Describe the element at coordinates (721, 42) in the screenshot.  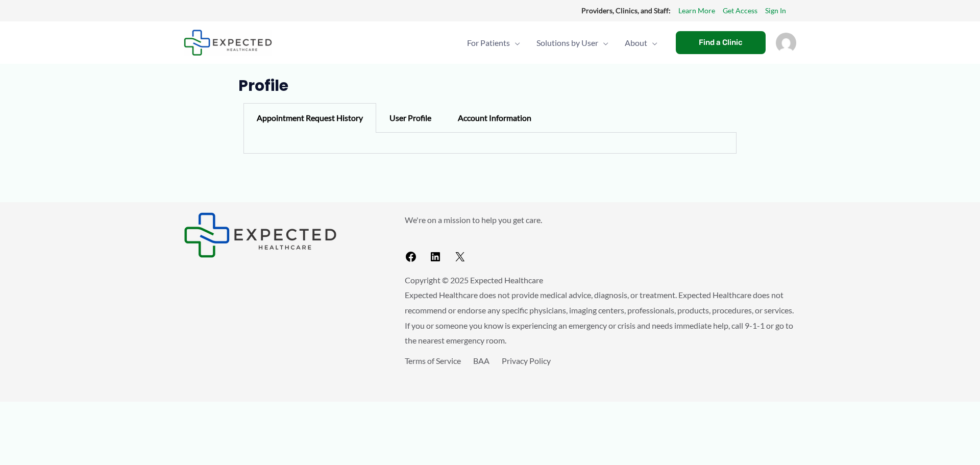
I see `a: Find a Clinic` at that location.